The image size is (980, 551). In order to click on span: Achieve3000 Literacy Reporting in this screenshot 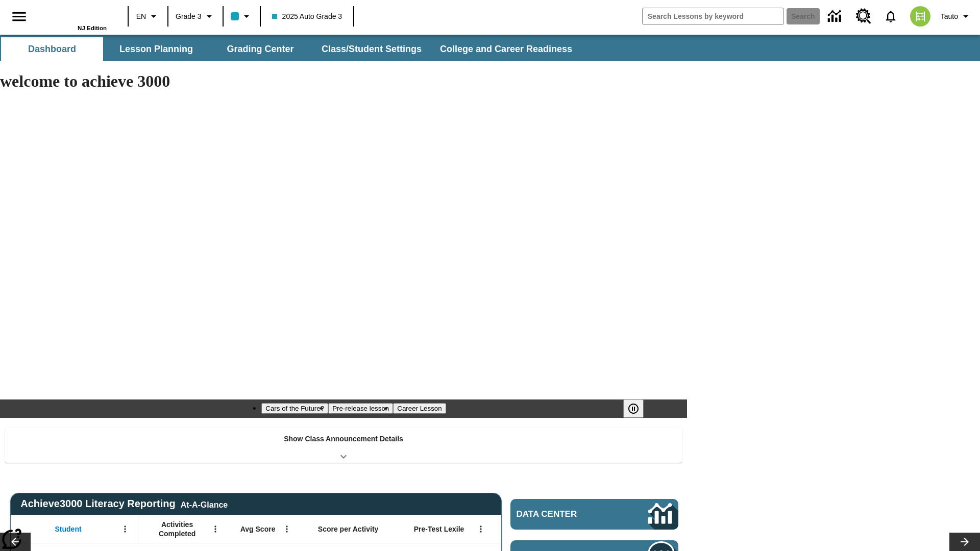, I will do `click(124, 504)`.